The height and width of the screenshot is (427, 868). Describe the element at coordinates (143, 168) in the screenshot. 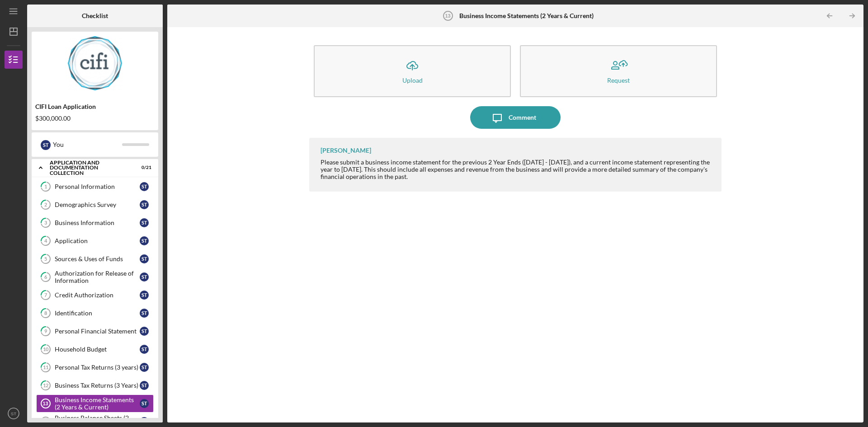

I see `div: 0 / 21` at that location.